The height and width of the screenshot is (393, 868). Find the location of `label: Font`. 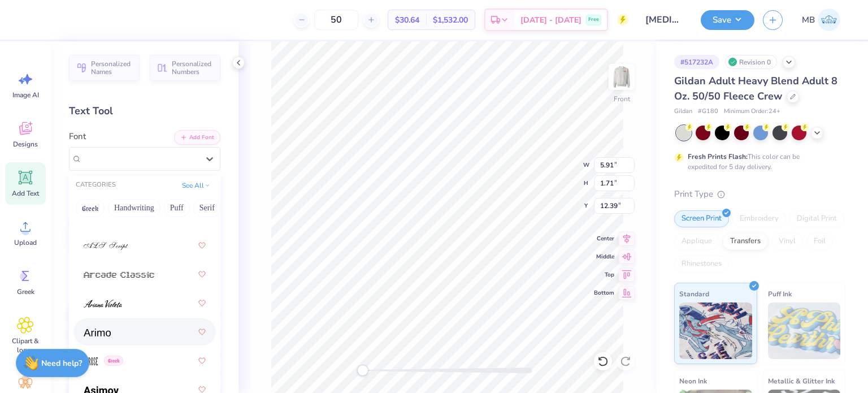

label: Font is located at coordinates (78, 136).